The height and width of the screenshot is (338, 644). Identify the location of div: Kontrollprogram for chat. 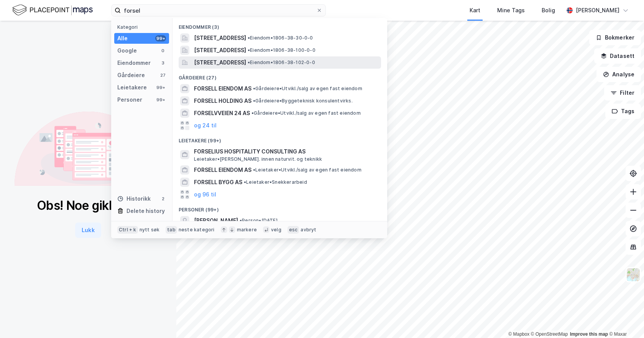
(624, 319).